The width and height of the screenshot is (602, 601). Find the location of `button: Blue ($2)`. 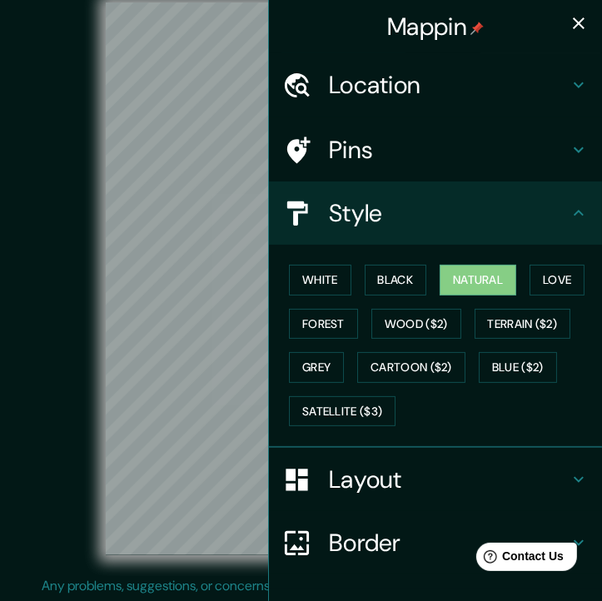

button: Blue ($2) is located at coordinates (518, 367).